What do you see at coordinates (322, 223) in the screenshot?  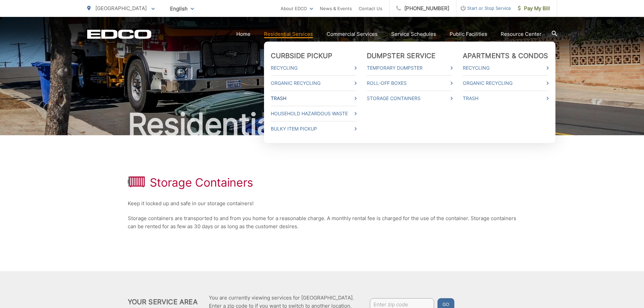 I see `p: Storage containers are transported to and from you home for a reasonable charge. A monthly rental...` at bounding box center [322, 223].